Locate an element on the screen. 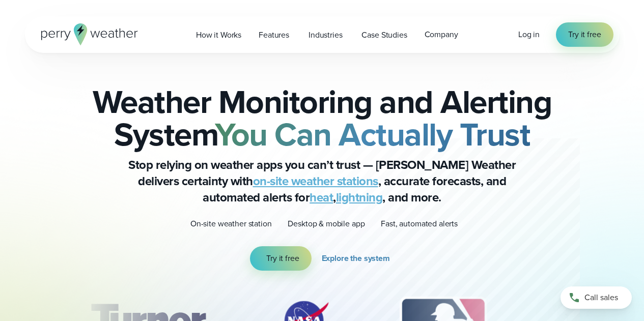  span: Case Studies is located at coordinates (384, 35).